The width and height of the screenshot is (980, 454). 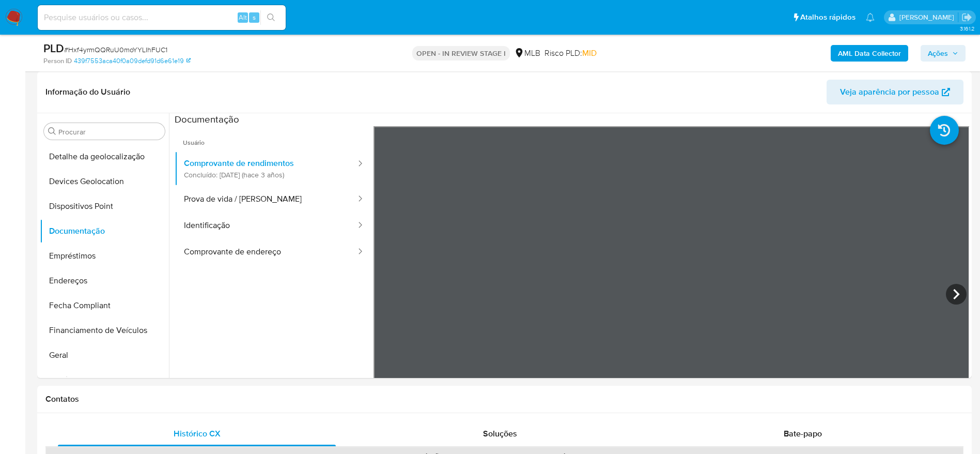 I want to click on button: Procurar, so click(x=52, y=132).